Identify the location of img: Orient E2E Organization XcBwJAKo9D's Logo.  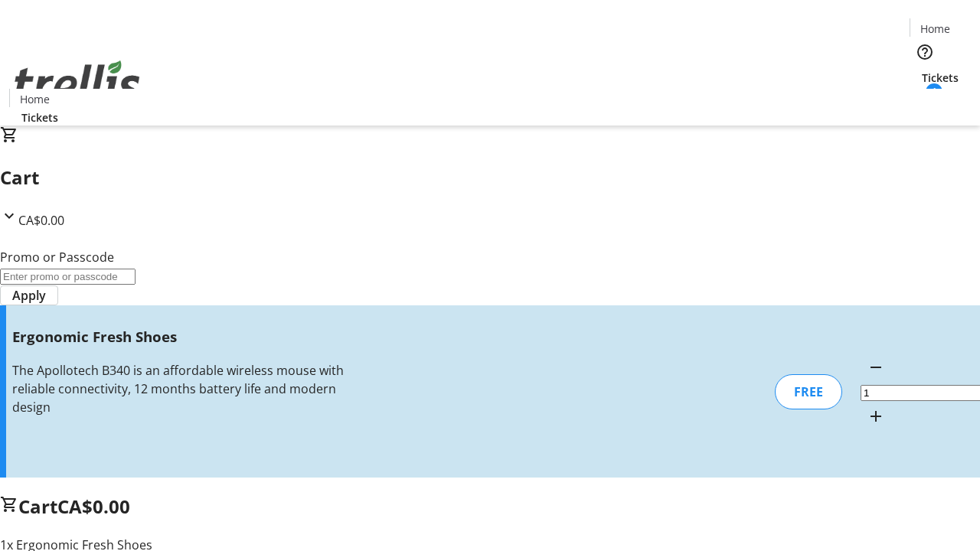
(77, 82).